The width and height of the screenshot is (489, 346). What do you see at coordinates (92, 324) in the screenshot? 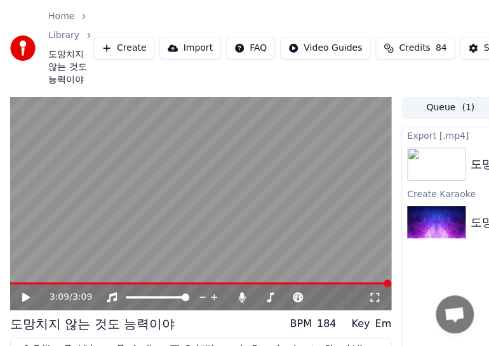
I see `div: 도망치지 않는 것도 능력이야` at bounding box center [92, 324].